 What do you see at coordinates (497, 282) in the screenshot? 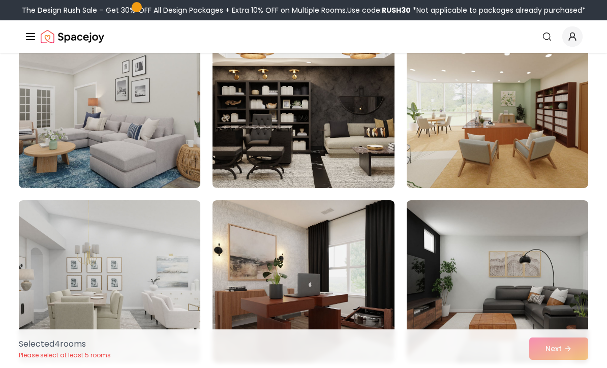
I see `img: Room room-72` at bounding box center [497, 282].